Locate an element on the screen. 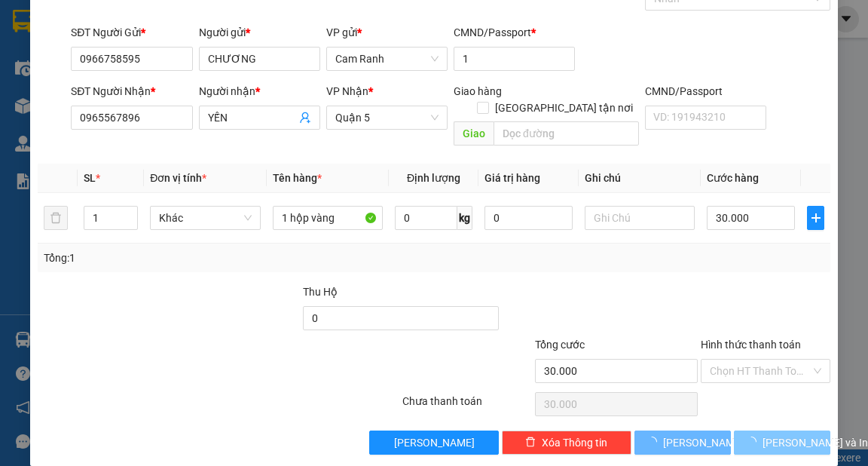 The image size is (868, 466). span: user-add is located at coordinates (305, 118).